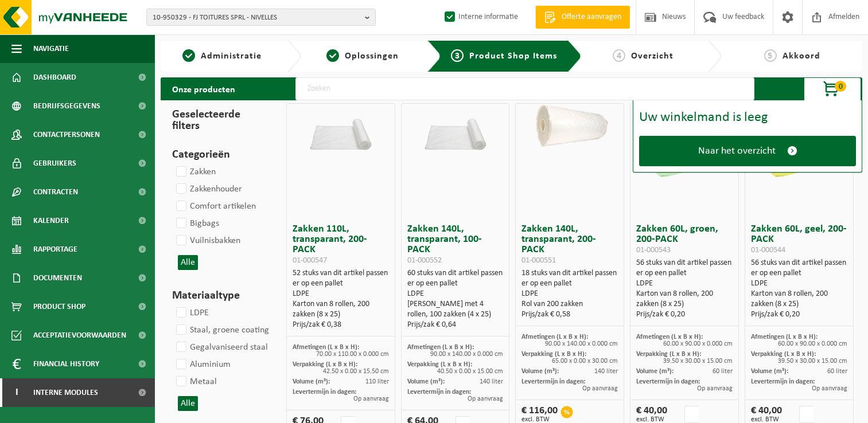 This screenshot has width=868, height=423. Describe the element at coordinates (356, 371) in the screenshot. I see `span: 42.50 x 0.00 x 15.50 cm` at that location.